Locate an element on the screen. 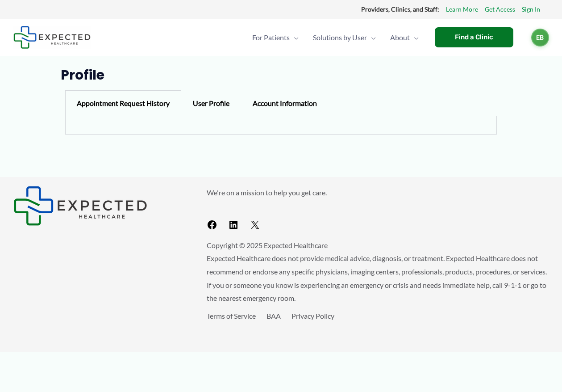 This screenshot has width=562, height=392. div: Account Information is located at coordinates (285, 103).